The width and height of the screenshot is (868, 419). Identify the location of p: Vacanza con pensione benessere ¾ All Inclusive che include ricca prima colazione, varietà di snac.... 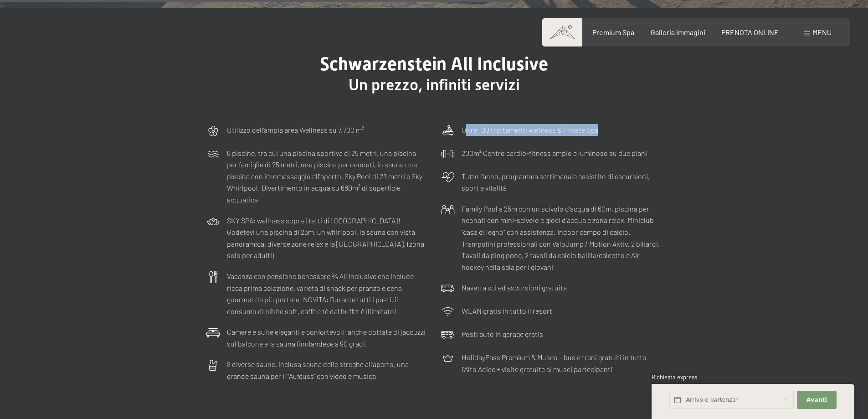
(327, 293).